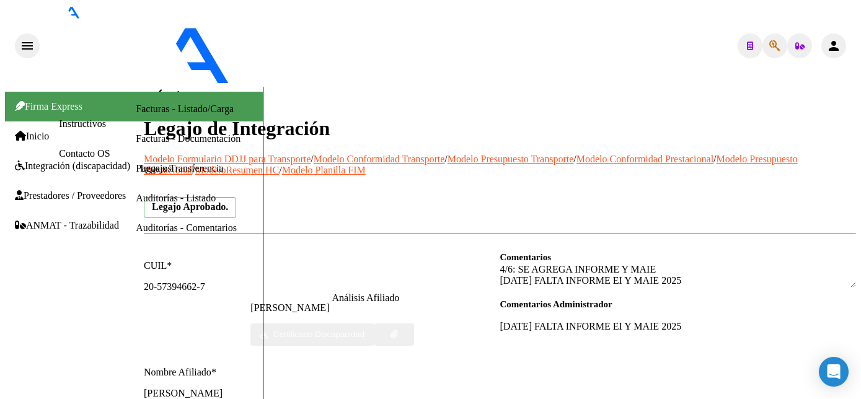 The image size is (861, 399). I want to click on div: Open Intercom Messenger, so click(834, 372).